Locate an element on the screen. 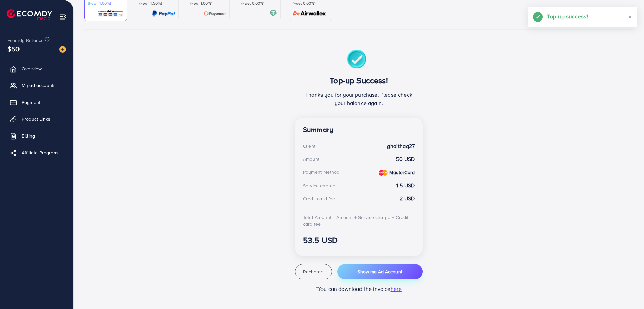 The height and width of the screenshot is (309, 644). img: image is located at coordinates (63, 50).